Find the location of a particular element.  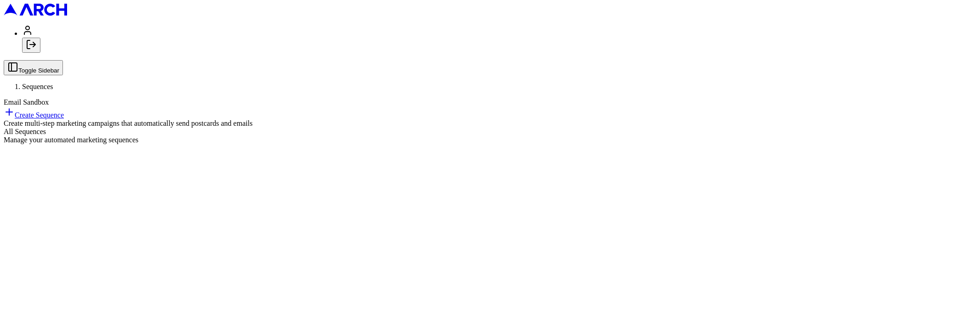

button: Toggle Sidebar is located at coordinates (33, 67).